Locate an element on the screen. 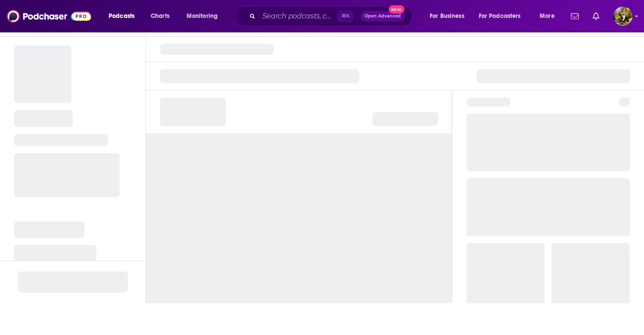  a: Podchaser - Follow, Share and Rate Podcasts is located at coordinates (49, 16).